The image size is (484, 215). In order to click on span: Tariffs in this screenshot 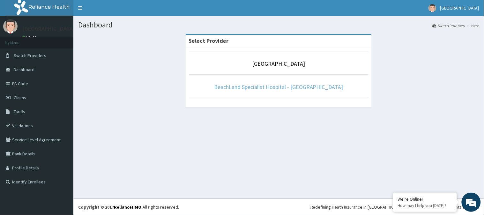, I will do `click(19, 112)`.